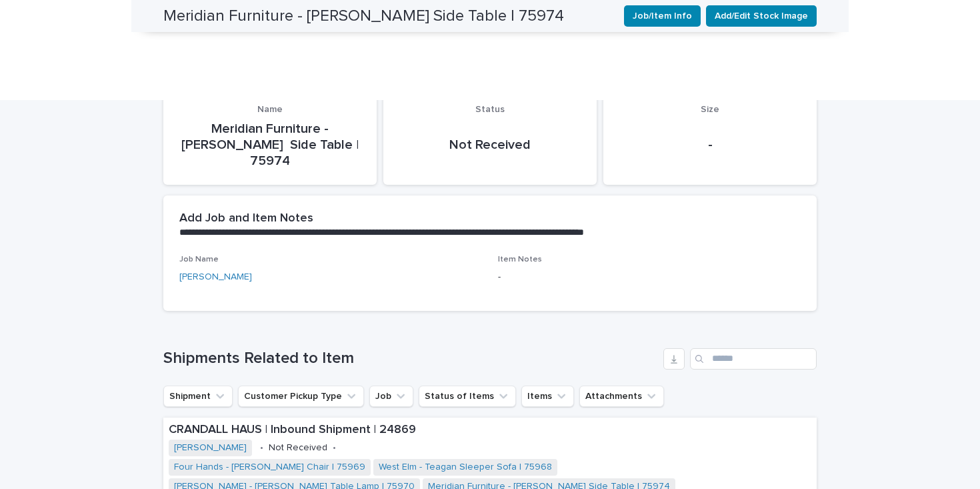 This screenshot has height=489, width=980. I want to click on span: Job Name, so click(198, 259).